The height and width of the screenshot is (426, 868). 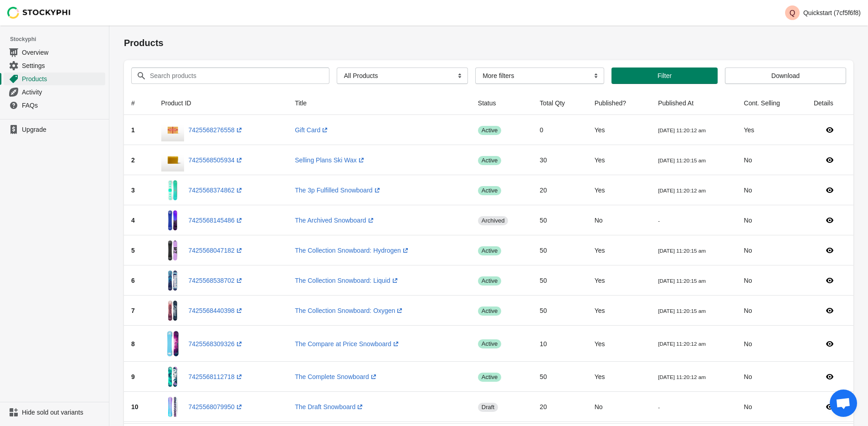 I want to click on a: The Collection Snowboard: Oxygen(opens a new window), so click(x=349, y=311).